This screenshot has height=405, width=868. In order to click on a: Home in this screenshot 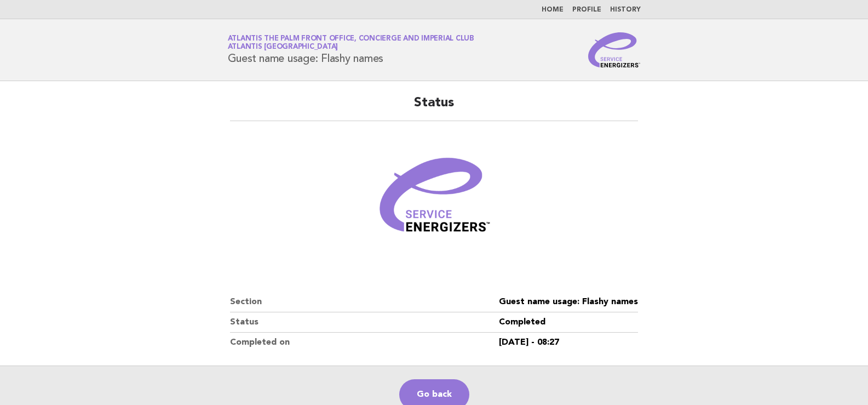, I will do `click(552, 10)`.